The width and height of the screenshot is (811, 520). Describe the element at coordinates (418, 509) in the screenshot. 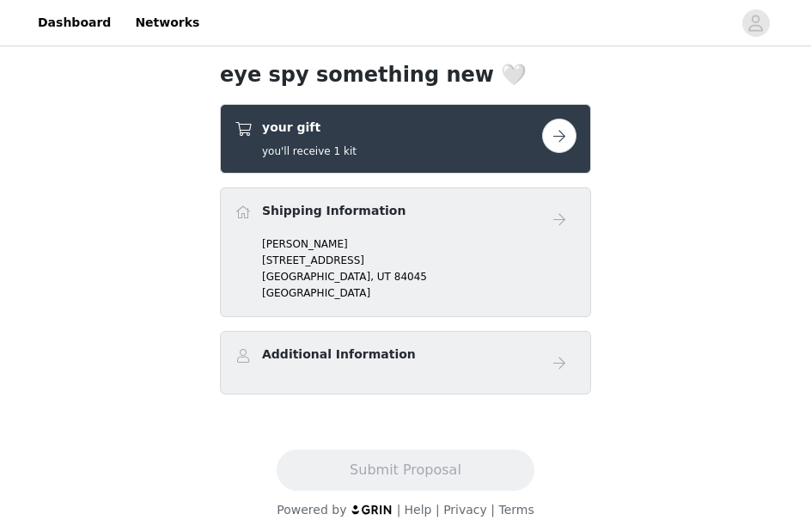

I see `a: Help` at that location.